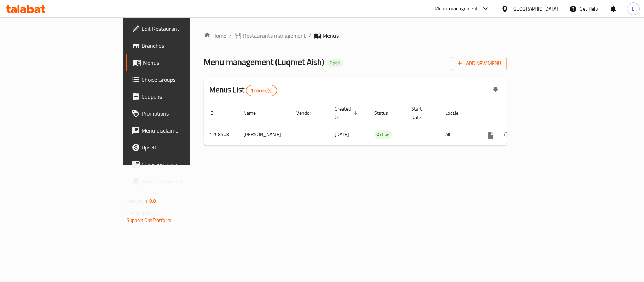  What do you see at coordinates (243, 90) in the screenshot?
I see `h2: Menus List` at bounding box center [243, 90].